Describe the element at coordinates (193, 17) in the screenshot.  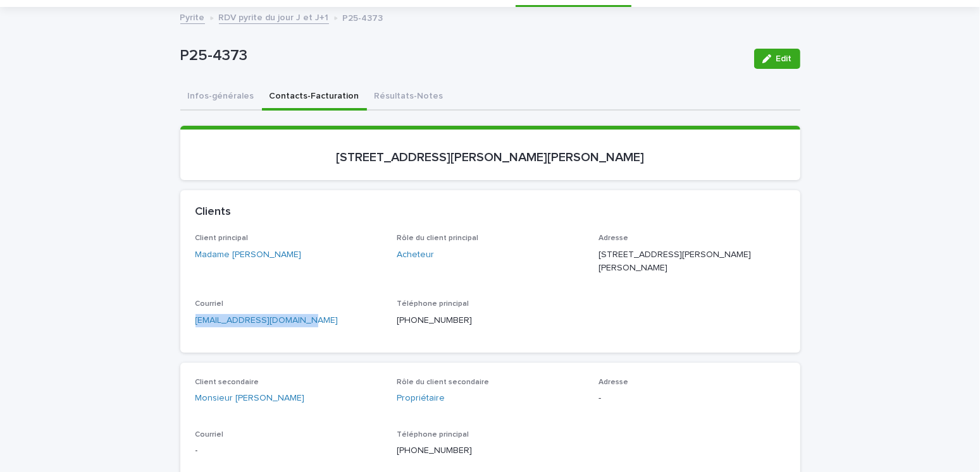
I see `a: Pyrite` at that location.